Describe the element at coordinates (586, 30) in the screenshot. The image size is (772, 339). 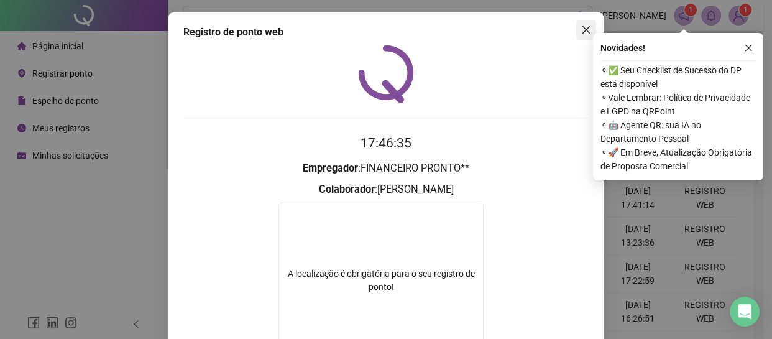
I see `button: Close` at that location.